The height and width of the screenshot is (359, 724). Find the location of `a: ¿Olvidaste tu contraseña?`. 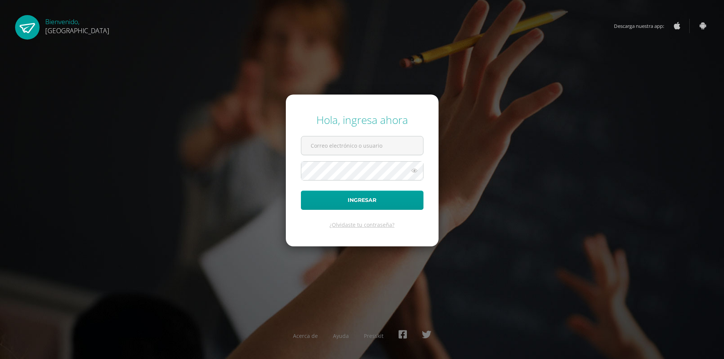

a: ¿Olvidaste tu contraseña? is located at coordinates (362, 225).